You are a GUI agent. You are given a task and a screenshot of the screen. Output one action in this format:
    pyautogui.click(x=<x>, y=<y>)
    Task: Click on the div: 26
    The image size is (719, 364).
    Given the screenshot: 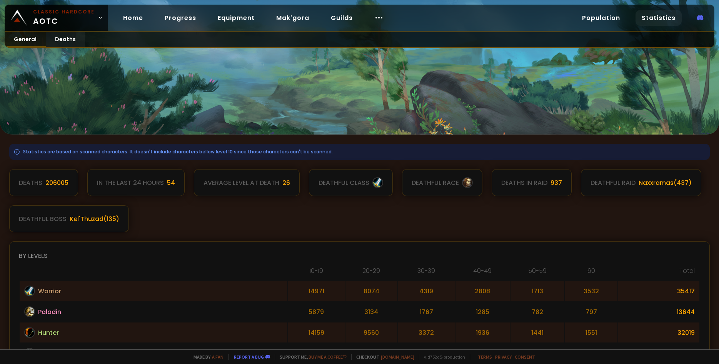 What is the action you would take?
    pyautogui.click(x=286, y=183)
    